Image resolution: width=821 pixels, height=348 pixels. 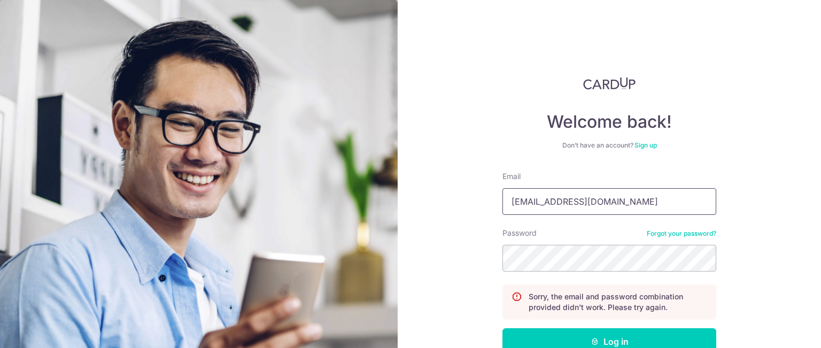 What do you see at coordinates (682, 234) in the screenshot?
I see `a: Forgot your password?` at bounding box center [682, 234].